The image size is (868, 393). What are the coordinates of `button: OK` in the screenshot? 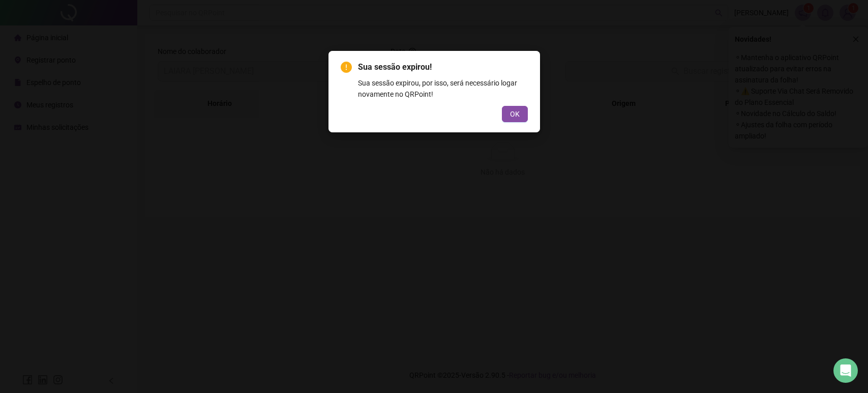 It's located at (515, 114).